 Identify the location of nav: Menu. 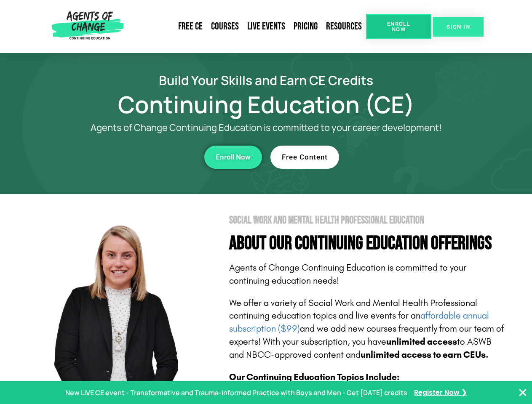
(247, 26).